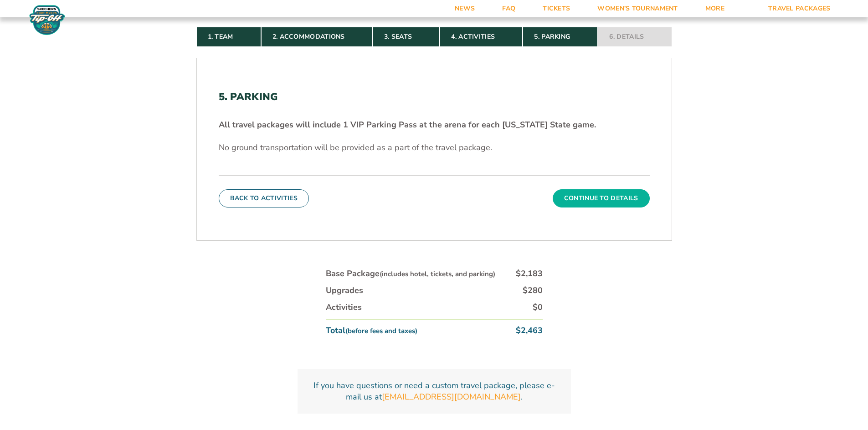 This screenshot has width=868, height=430. I want to click on a: 2. Accommodations, so click(317, 37).